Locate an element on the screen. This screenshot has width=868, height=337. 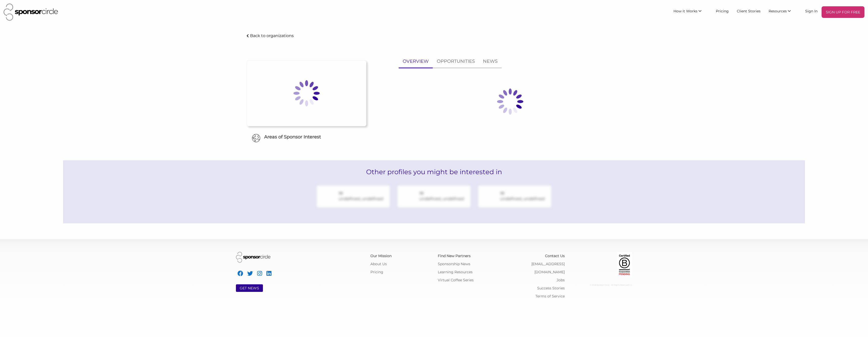
p: Back to organizations is located at coordinates (271, 35).